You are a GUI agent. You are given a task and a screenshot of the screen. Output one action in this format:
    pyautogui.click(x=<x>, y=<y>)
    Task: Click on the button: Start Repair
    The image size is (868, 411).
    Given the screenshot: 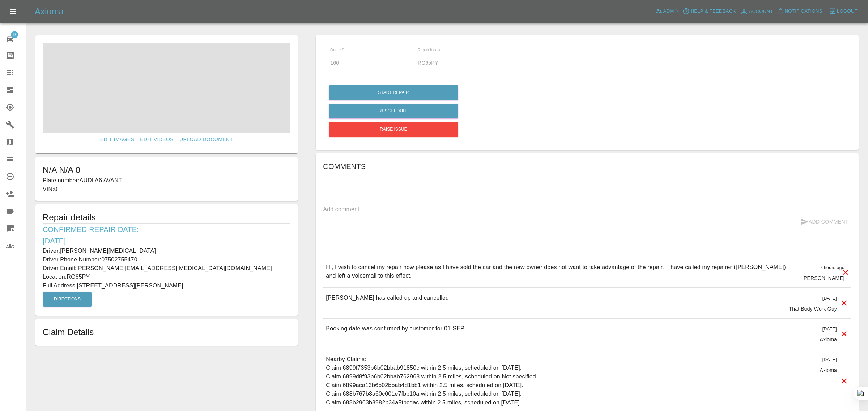 What is the action you would take?
    pyautogui.click(x=394, y=92)
    